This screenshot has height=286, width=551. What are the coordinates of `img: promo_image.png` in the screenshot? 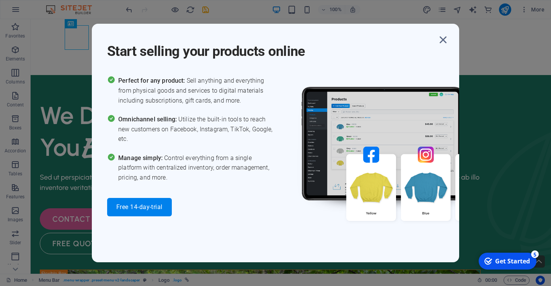 It's located at (404, 159).